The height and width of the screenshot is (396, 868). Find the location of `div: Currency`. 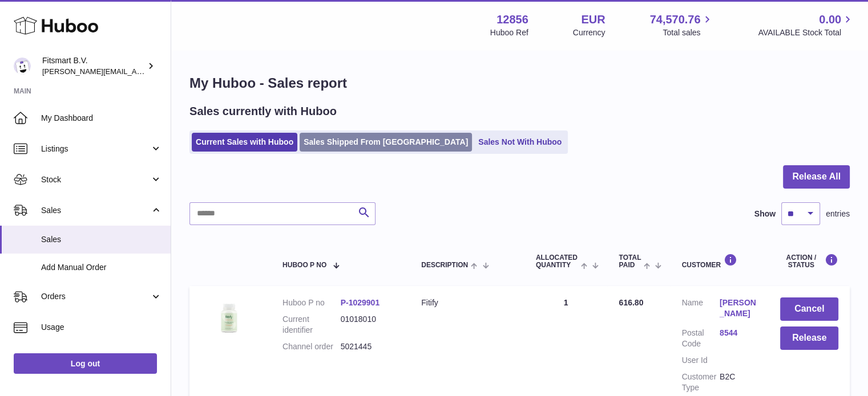

div: Currency is located at coordinates (589, 32).